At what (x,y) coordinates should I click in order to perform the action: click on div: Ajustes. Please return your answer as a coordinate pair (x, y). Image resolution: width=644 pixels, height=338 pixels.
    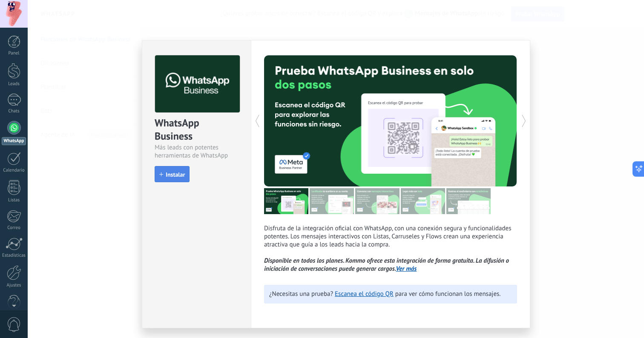
    Looking at the image, I should click on (14, 285).